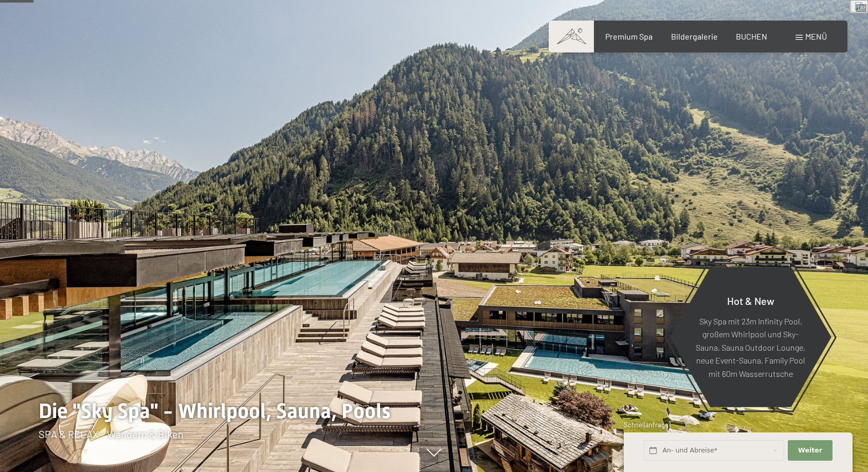 The image size is (868, 472). What do you see at coordinates (810, 450) in the screenshot?
I see `span: Weiter` at bounding box center [810, 450].